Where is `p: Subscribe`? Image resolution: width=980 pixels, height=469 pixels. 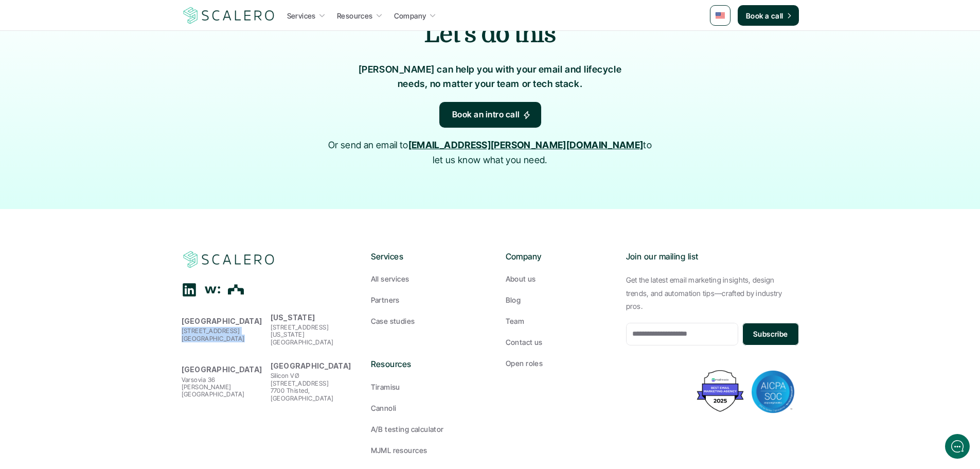
p: Subscribe is located at coordinates (771, 334).